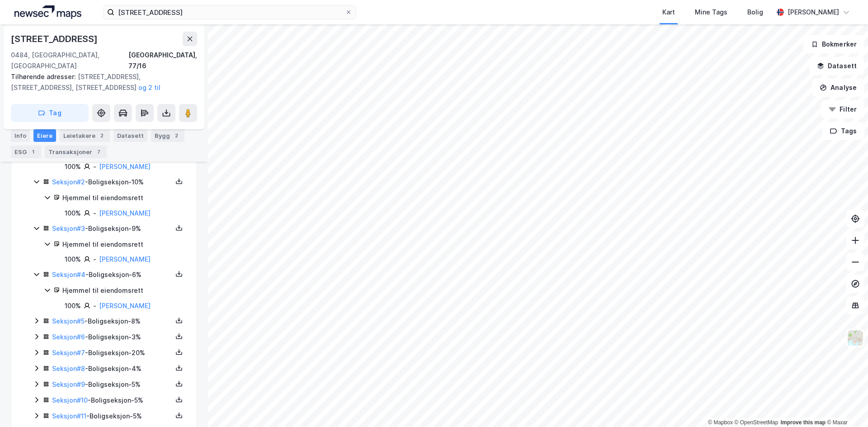  What do you see at coordinates (112, 275) in the screenshot?
I see `div: - Boligseksjon - 6%` at bounding box center [112, 275].